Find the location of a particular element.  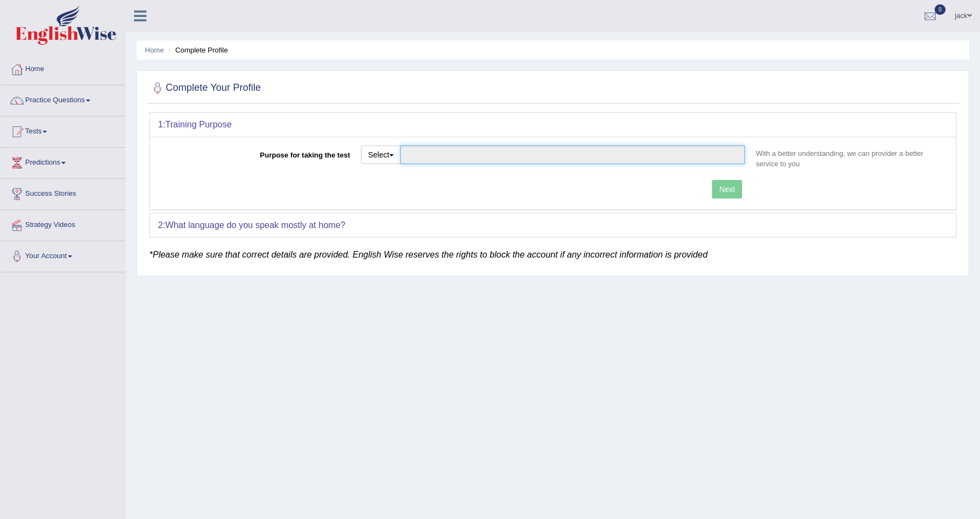

button: Select is located at coordinates (381, 155).